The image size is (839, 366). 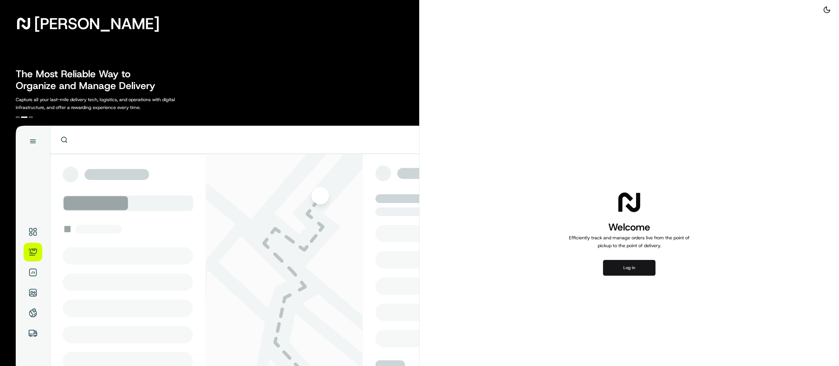 I want to click on p: Capture all your last-mile delivery tech, logistics, and operations with digital infrastructure, ..., so click(x=110, y=104).